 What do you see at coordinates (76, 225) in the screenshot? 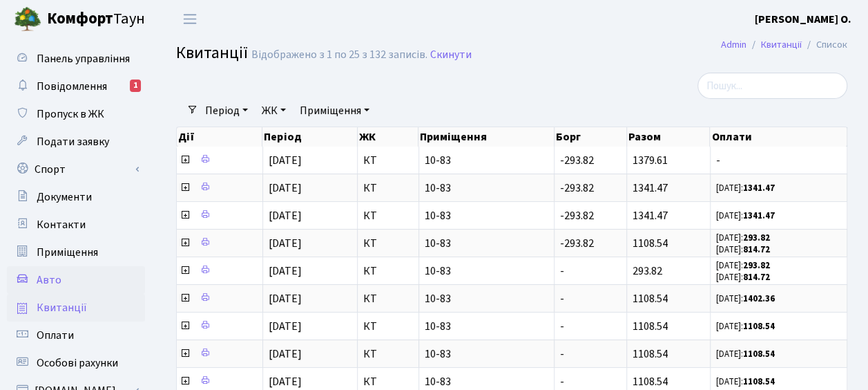
I see `a: Контакти` at bounding box center [76, 225].